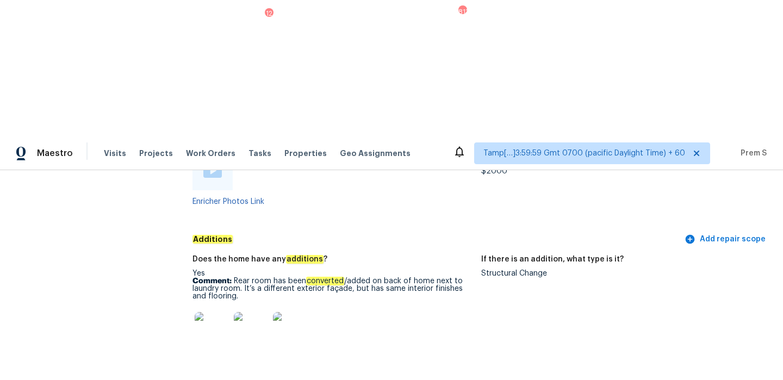  What do you see at coordinates (332, 289) in the screenshot?
I see `p: Rear room has been /added on back of home next to laundry room. It’s a different exterior façade,...` at bounding box center [332, 289].